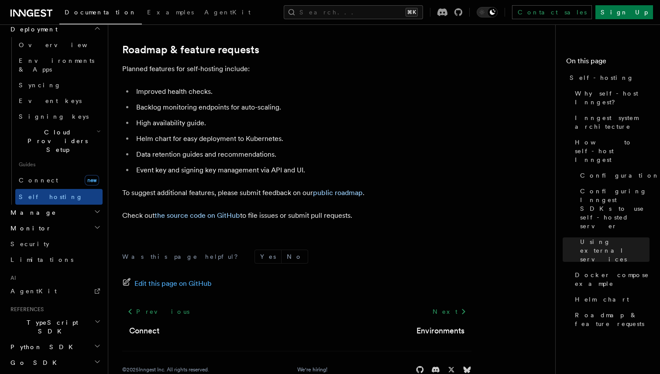 Image resolution: width=660 pixels, height=374 pixels. Describe the element at coordinates (612, 319) in the screenshot. I see `span: Roadmap & feature requests` at that location.